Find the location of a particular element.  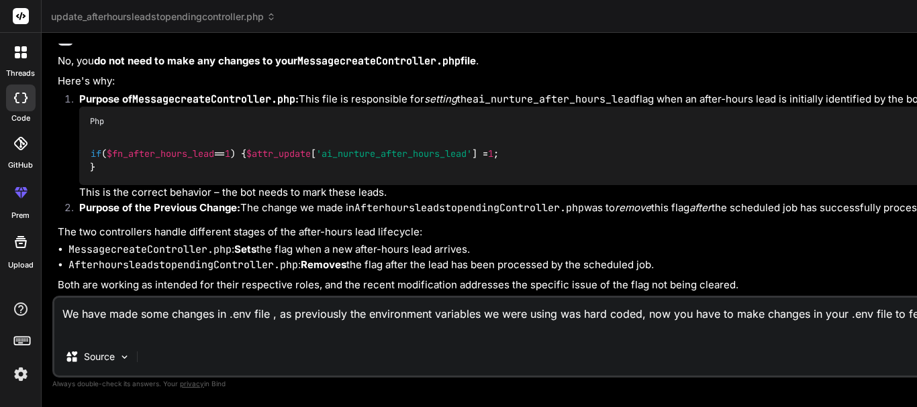

label: GitHub is located at coordinates (20, 165).